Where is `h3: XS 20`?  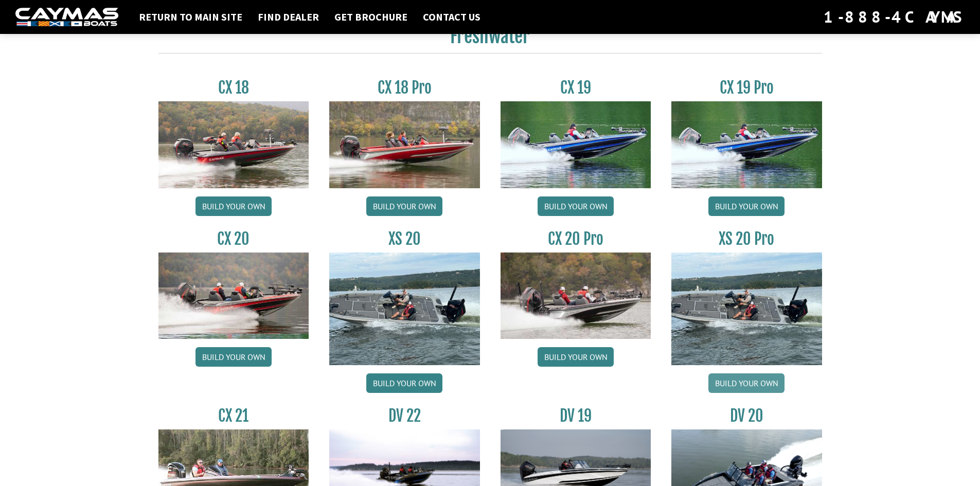
h3: XS 20 is located at coordinates (404, 238).